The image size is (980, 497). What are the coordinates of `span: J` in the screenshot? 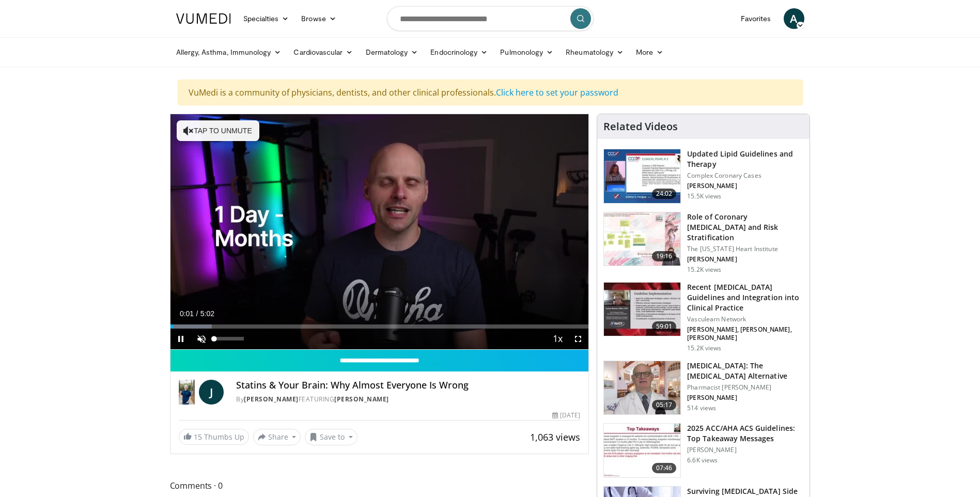 It's located at (211, 393).